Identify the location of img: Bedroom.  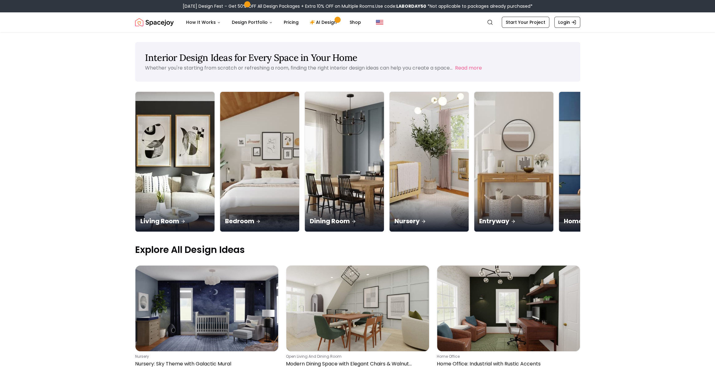
(260, 162).